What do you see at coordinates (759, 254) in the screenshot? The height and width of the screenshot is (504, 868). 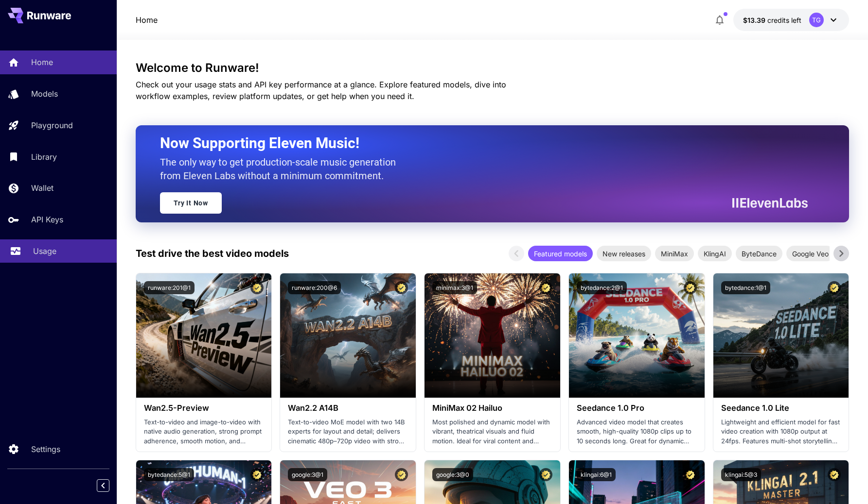 I see `div: ByteDance` at bounding box center [759, 254].